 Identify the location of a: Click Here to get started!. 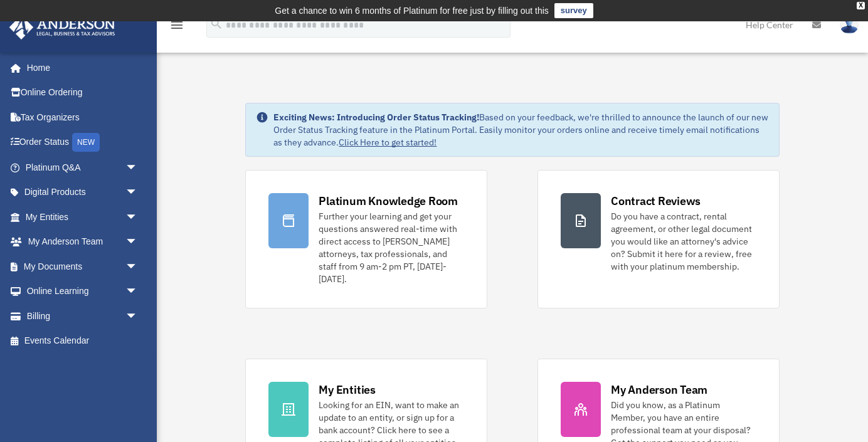
(387, 142).